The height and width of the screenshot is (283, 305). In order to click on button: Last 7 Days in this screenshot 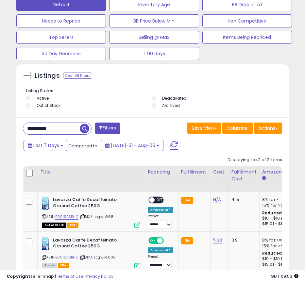, I will do `click(45, 145)`.